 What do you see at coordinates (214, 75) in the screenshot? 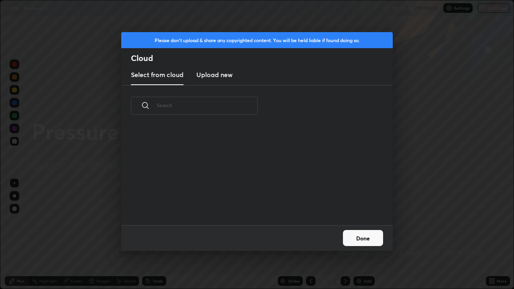
I see `h3: Upload new` at bounding box center [214, 75].